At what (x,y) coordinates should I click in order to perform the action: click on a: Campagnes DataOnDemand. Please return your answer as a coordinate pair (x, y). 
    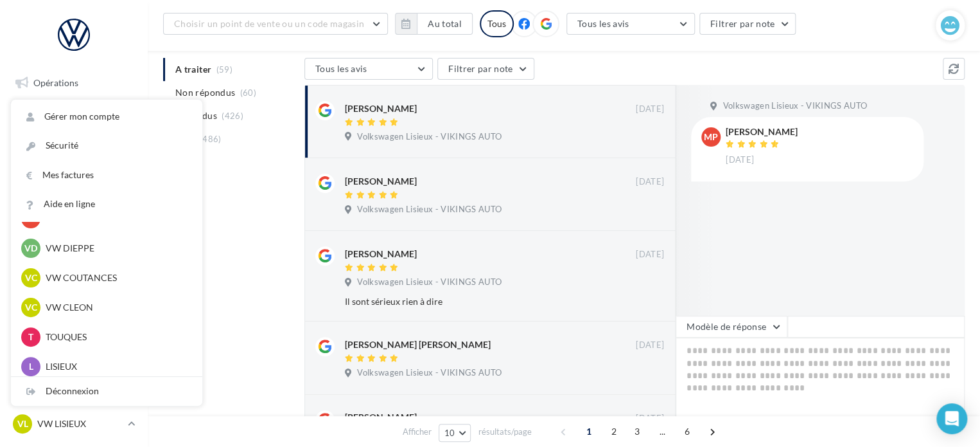
    Looking at the image, I should click on (74, 355).